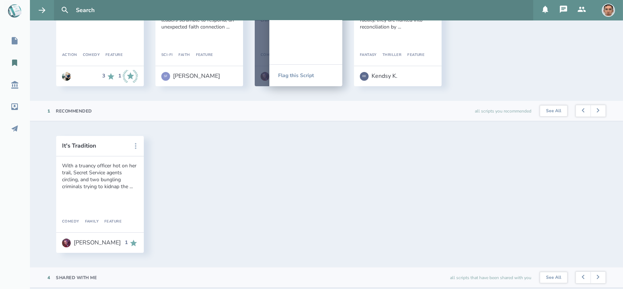  I want to click on a: Go to Anthony Miguel Cantu's profile, so click(66, 76).